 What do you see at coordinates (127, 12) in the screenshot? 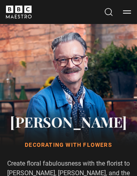
I see `button: Toggle navigation` at bounding box center [127, 12].